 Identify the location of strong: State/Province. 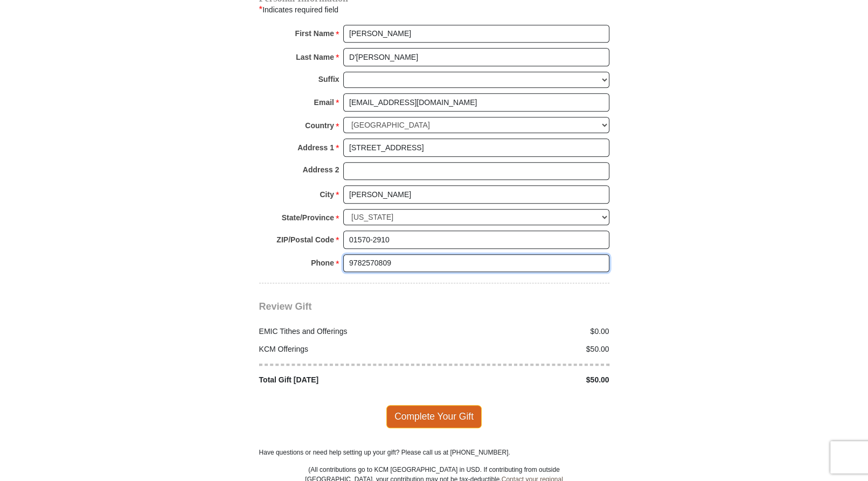
(308, 218).